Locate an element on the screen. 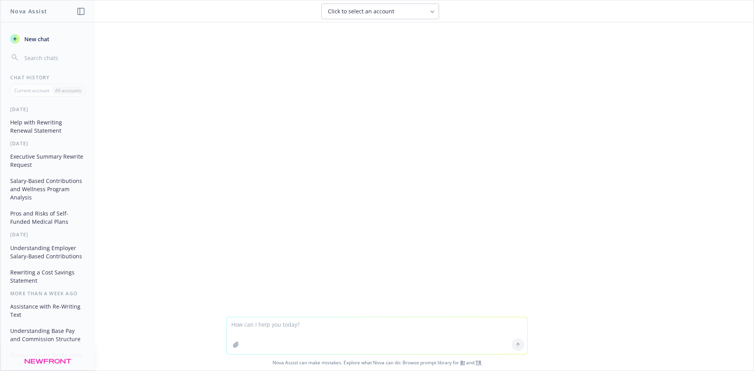 The width and height of the screenshot is (754, 371). button: Understanding Base Pay and Commission Structure is located at coordinates (48, 335).